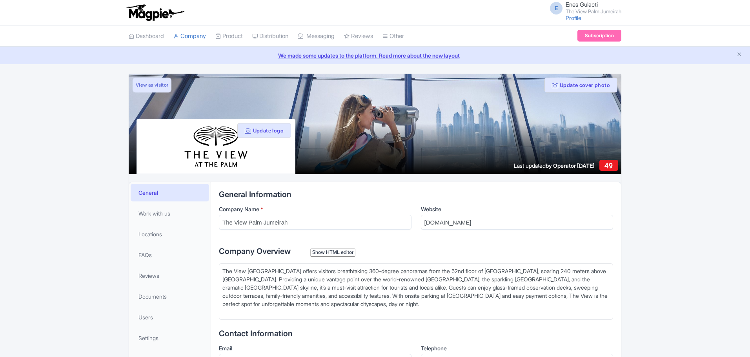 This screenshot has height=357, width=750. I want to click on button: Update cover photo, so click(581, 85).